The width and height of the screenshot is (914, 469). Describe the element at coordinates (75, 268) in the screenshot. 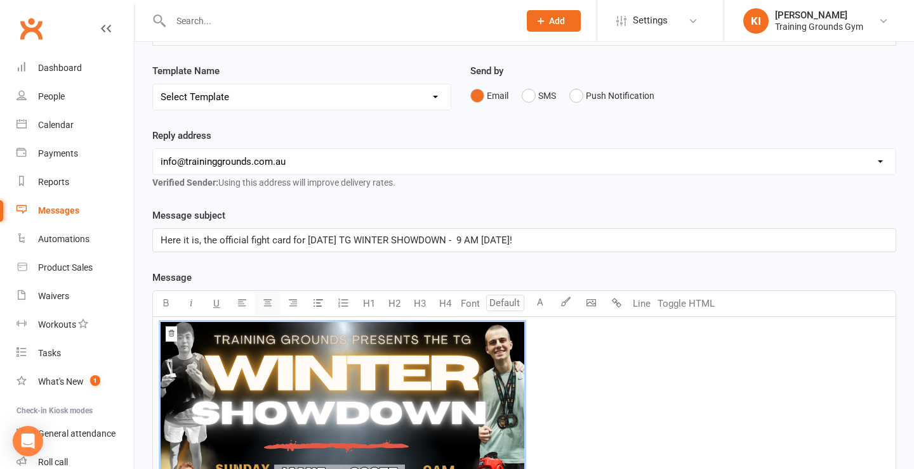

I see `a: Product Sales` at that location.